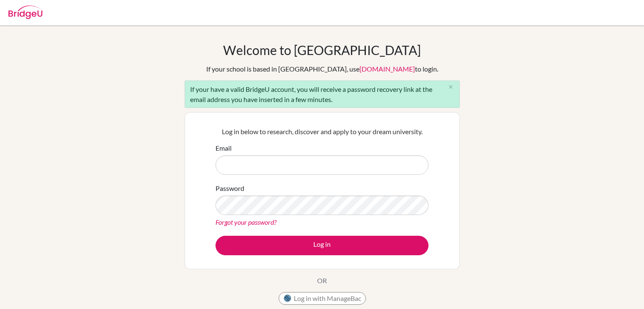  What do you see at coordinates (230, 188) in the screenshot?
I see `label: Password` at bounding box center [230, 188].